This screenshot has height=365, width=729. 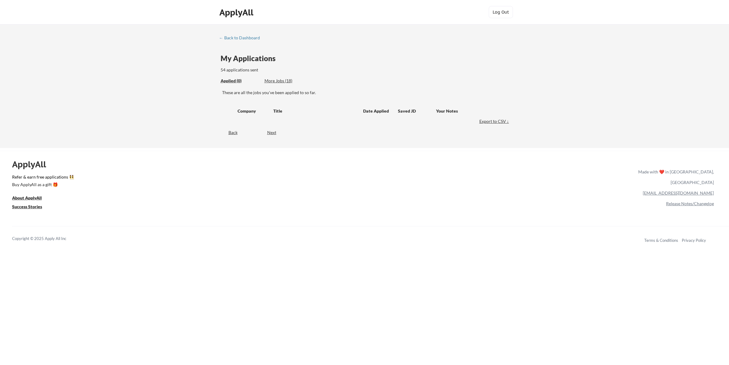 What do you see at coordinates (253, 111) in the screenshot?
I see `div: Company` at bounding box center [253, 111].